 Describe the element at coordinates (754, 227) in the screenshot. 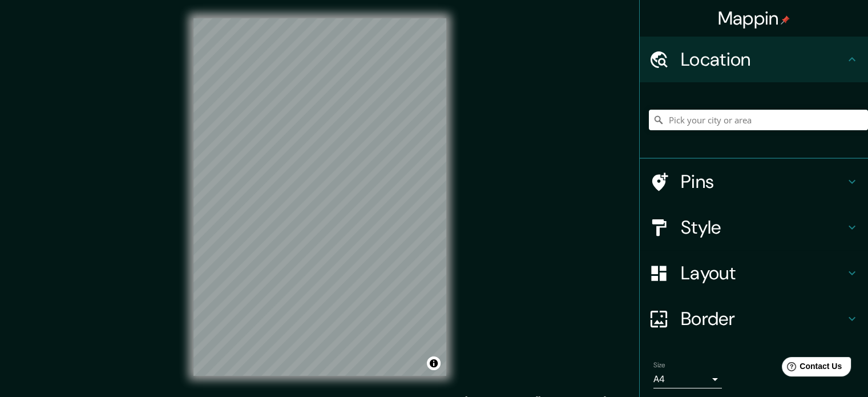

I see `div: Style` at that location.